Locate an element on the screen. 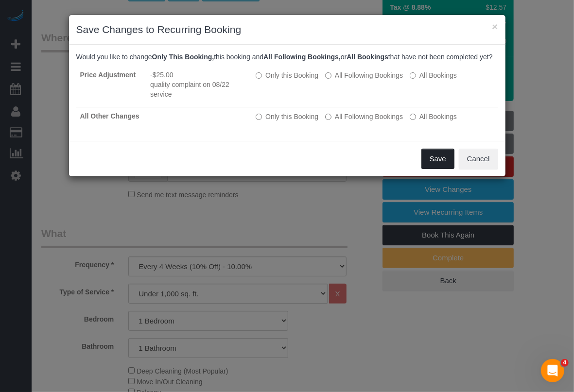 The image size is (574, 392). strong: All Other Changes is located at coordinates (110, 116).